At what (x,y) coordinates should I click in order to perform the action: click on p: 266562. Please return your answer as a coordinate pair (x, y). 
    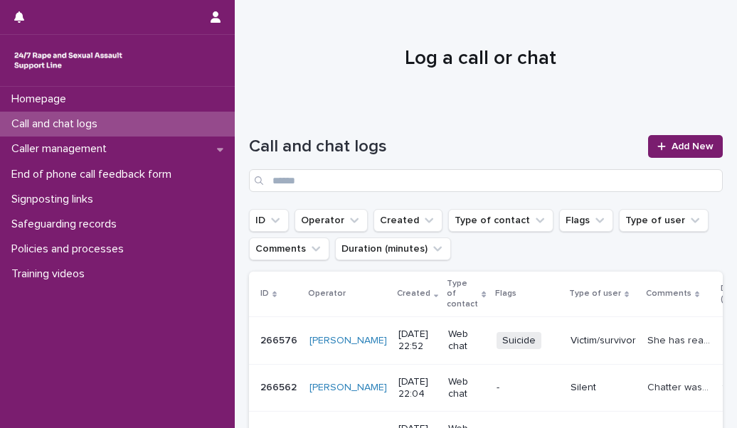
    Looking at the image, I should click on (280, 386).